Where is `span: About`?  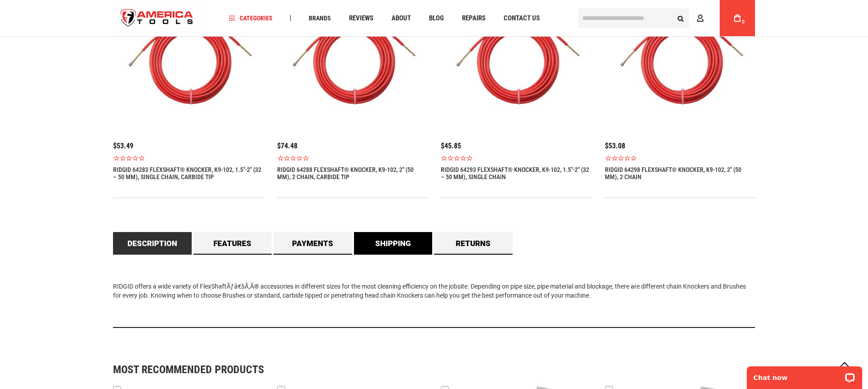
span: About is located at coordinates (401, 18).